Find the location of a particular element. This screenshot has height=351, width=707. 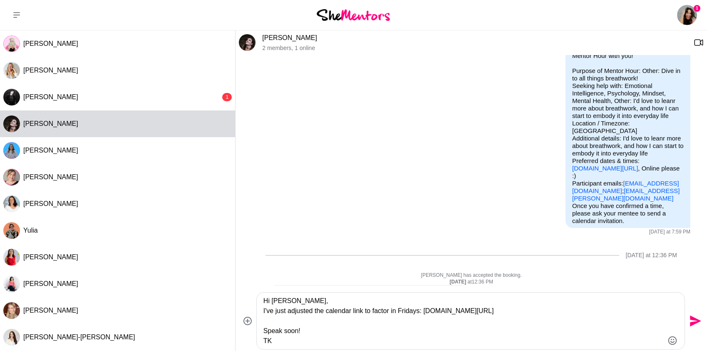

img: Y is located at coordinates (12, 230).